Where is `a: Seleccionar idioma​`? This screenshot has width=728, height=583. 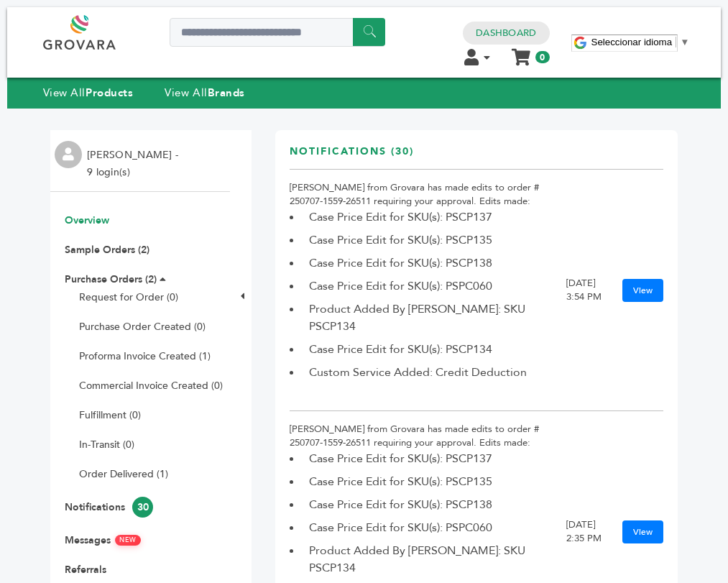 a: Seleccionar idioma​ is located at coordinates (640, 42).